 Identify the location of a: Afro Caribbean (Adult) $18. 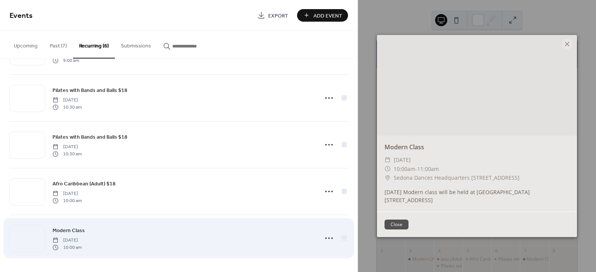
(84, 184).